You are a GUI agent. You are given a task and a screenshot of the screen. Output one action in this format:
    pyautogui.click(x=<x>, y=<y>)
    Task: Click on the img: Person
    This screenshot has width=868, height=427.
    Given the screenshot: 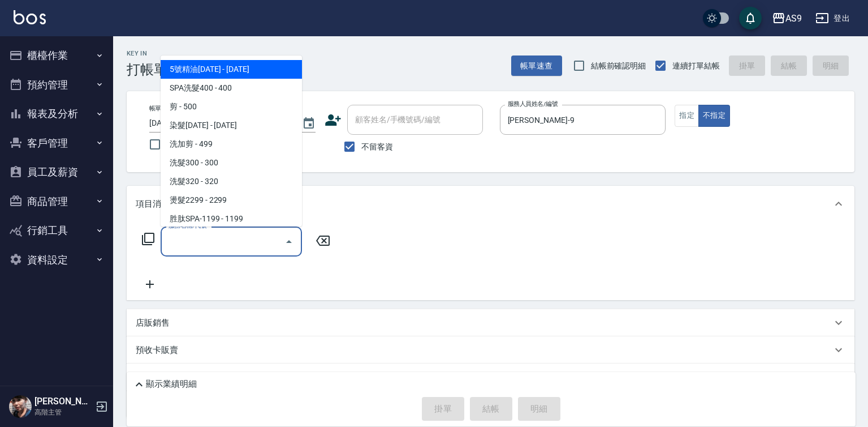 What is the action you would take?
    pyautogui.click(x=21, y=406)
    